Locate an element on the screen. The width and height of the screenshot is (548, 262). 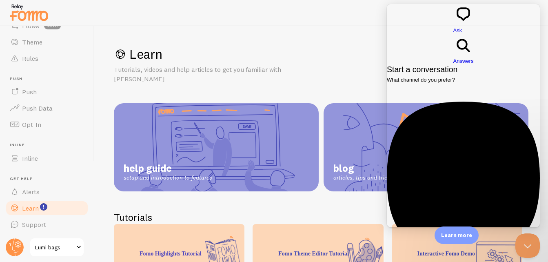
a: Rules is located at coordinates (47, 58).